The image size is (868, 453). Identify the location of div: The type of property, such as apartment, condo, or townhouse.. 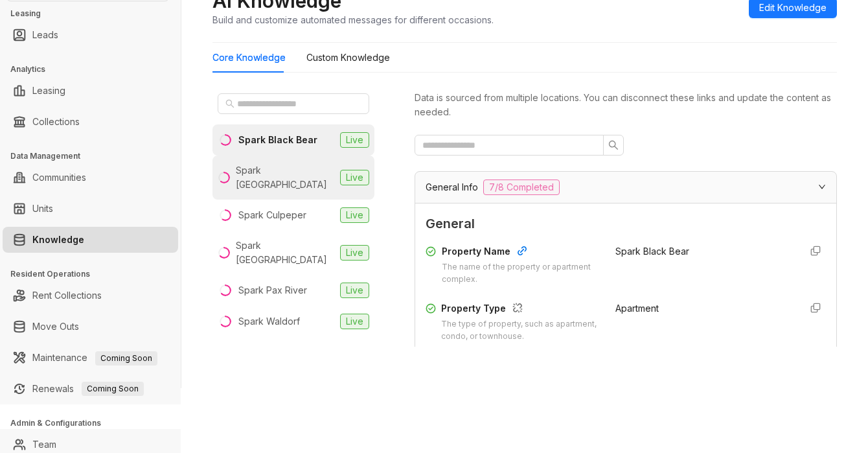
(520, 331).